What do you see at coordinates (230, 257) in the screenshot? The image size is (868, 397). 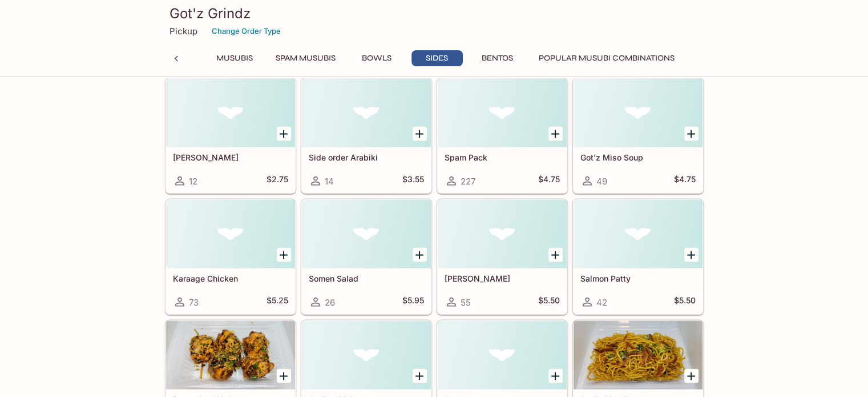 I see `a: Karaage Chicken73$5.25` at bounding box center [230, 257].